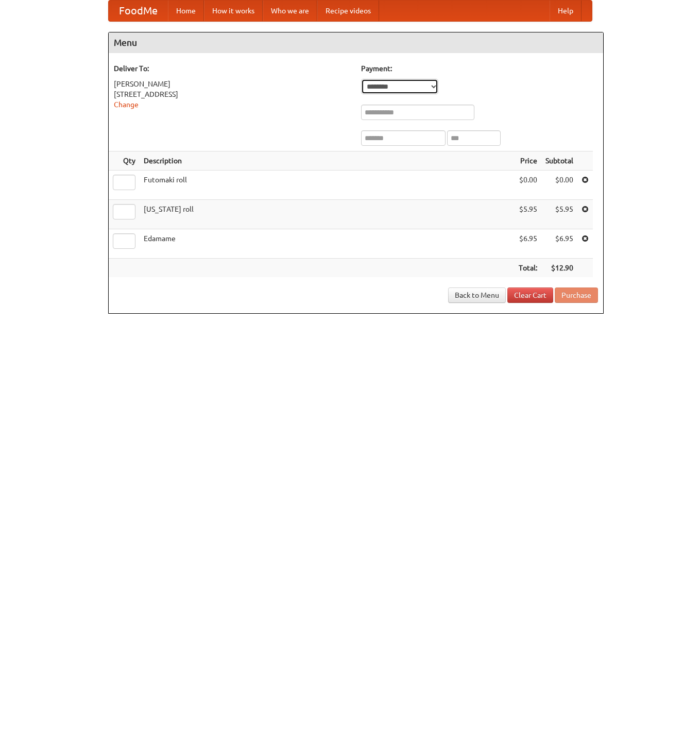 This screenshot has width=700, height=729. Describe the element at coordinates (559, 268) in the screenshot. I see `th: $12.90` at that location.